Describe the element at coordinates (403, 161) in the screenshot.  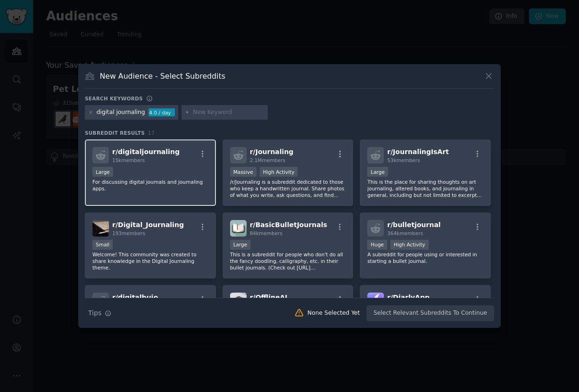
I see `span: 53k members` at that location.